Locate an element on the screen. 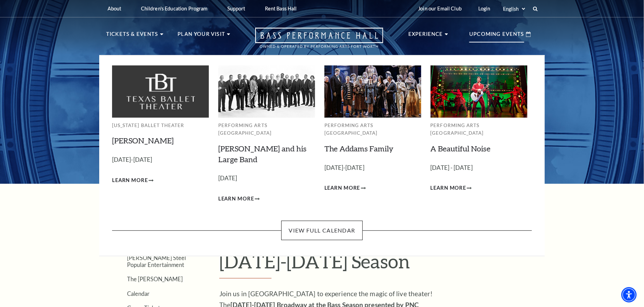 The height and width of the screenshot is (307, 644). img: Texas Ballet Theater is located at coordinates (161, 91).